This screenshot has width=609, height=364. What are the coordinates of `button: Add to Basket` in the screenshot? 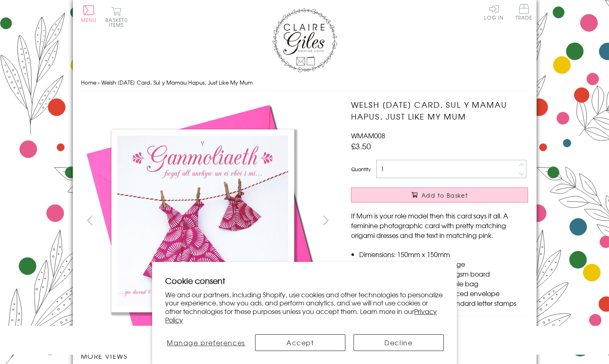 It's located at (439, 194).